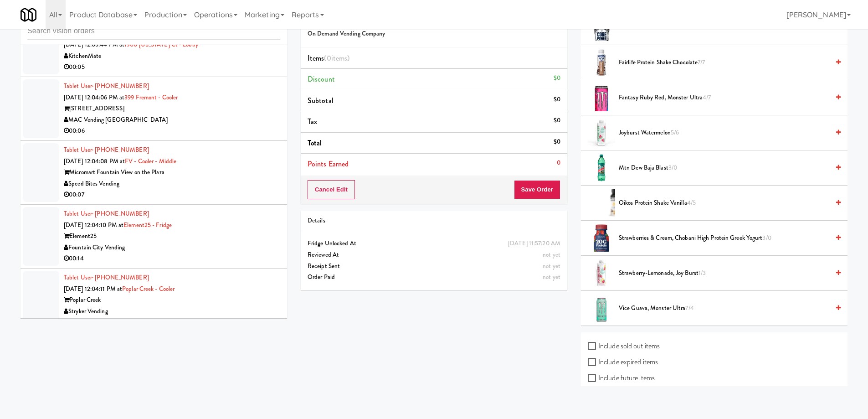  Describe the element at coordinates (593, 347) in the screenshot. I see `input: Include sold out items` at that location.